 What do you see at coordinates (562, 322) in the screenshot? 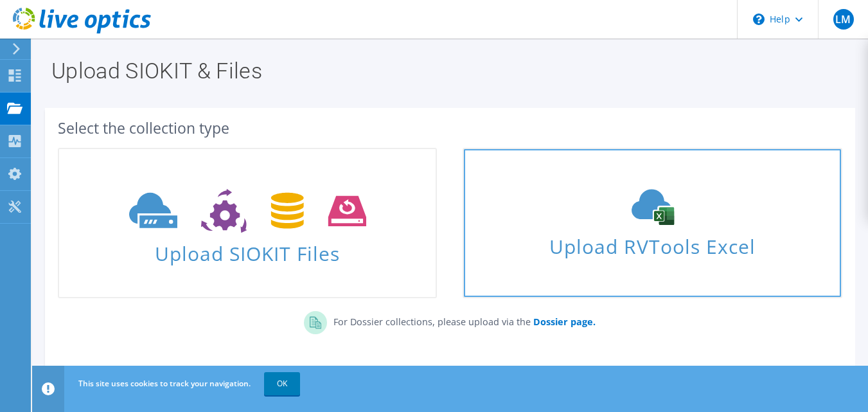
I see `a: Dossier page.` at bounding box center [562, 322].